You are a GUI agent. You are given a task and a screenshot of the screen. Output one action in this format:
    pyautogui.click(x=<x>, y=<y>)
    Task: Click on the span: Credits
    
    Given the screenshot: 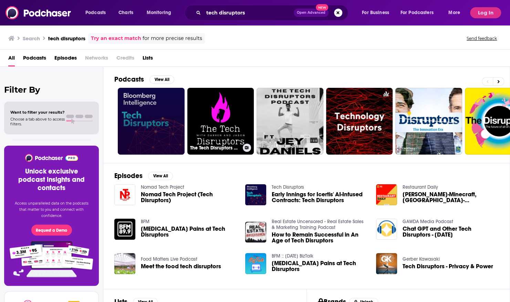 What is the action you would take?
    pyautogui.click(x=125, y=59)
    